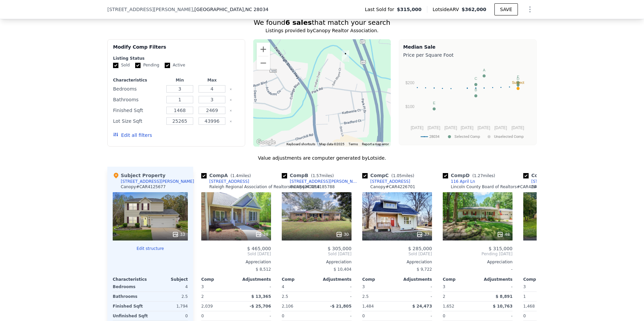 This screenshot has width=644, height=321. What do you see at coordinates (422, 307) in the screenshot?
I see `span: $ 24,473` at bounding box center [422, 307].